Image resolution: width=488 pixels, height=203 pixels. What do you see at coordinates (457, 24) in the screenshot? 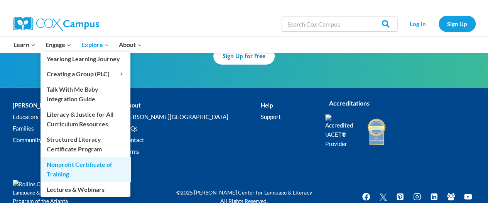
I see `a: Sign Up` at bounding box center [457, 24].